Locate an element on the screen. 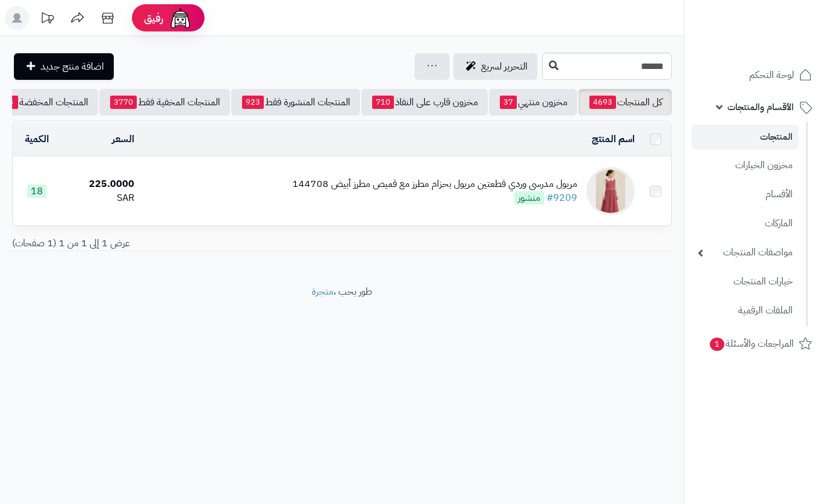 This screenshot has width=826, height=504. span: 1 is located at coordinates (717, 344).